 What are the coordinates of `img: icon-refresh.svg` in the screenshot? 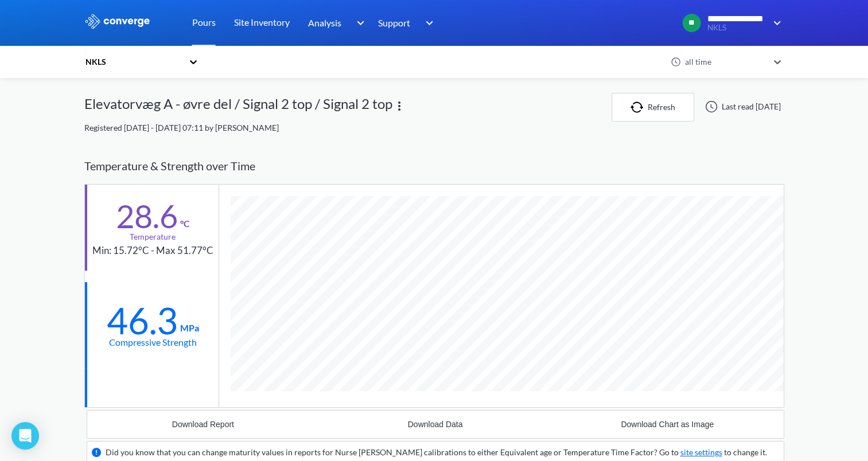 It's located at (639, 107).